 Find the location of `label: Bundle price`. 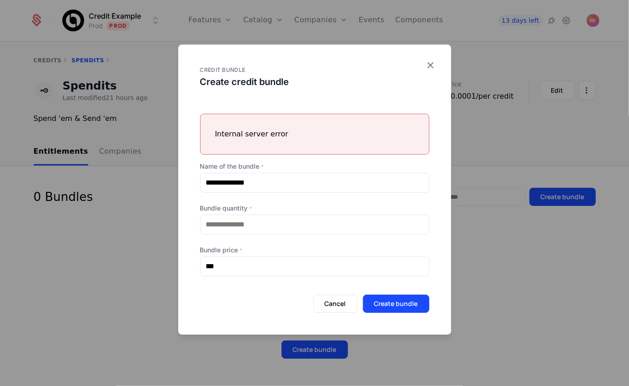

label: Bundle price is located at coordinates (315, 250).